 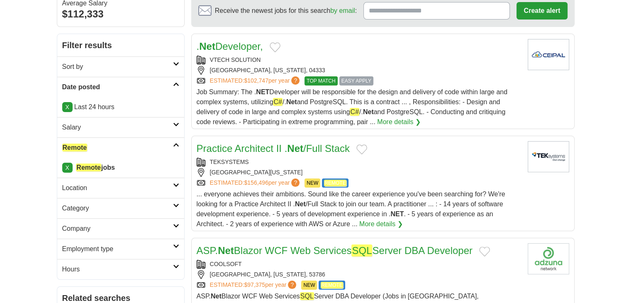 I want to click on p: Last 24 hours, so click(x=121, y=107).